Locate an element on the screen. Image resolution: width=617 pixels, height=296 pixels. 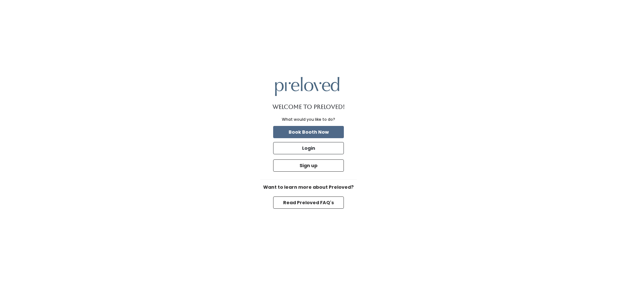
a: Book Booth Now is located at coordinates (309, 132).